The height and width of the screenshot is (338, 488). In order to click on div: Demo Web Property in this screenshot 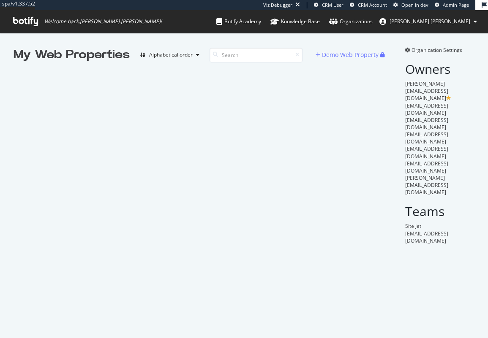, I will do `click(350, 55)`.